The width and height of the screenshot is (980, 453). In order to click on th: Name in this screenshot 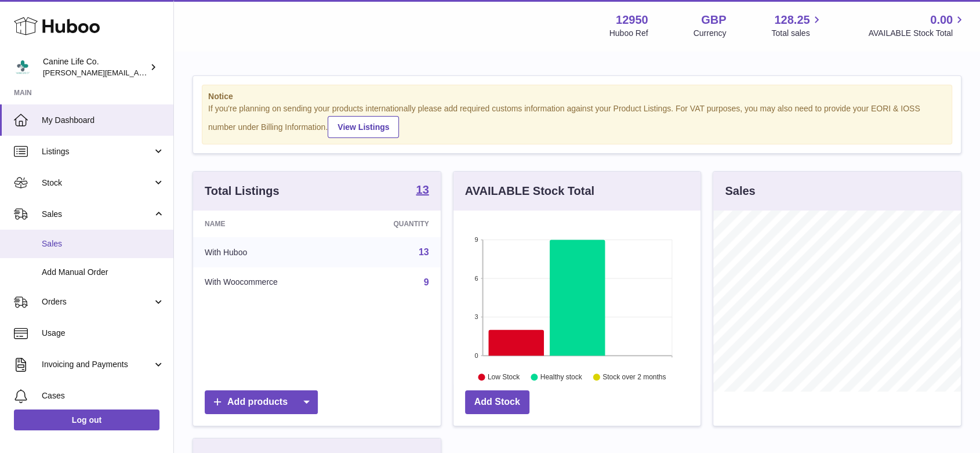, I will do `click(270, 224)`.